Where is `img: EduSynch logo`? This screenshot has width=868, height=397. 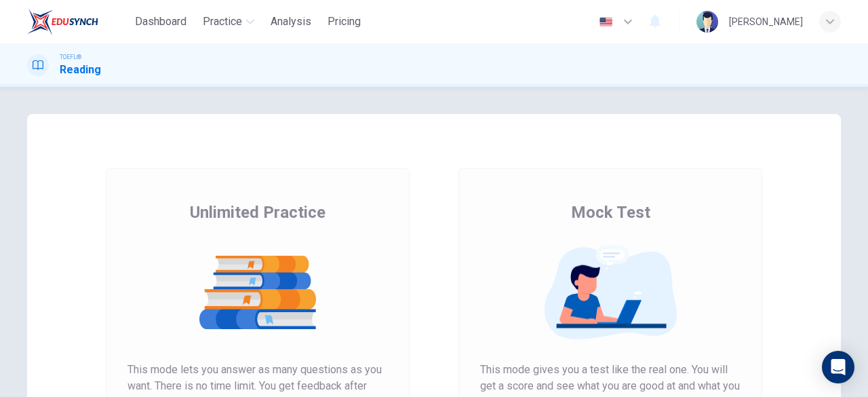 img: EduSynch logo is located at coordinates (62, 22).